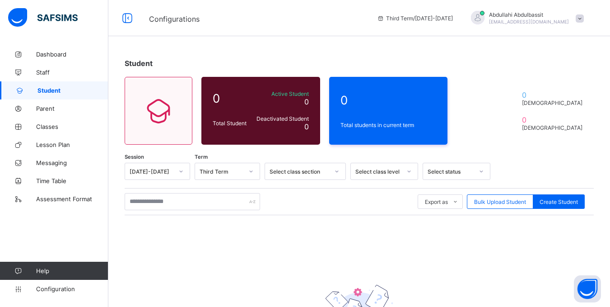 The image size is (610, 307). Describe the element at coordinates (529, 14) in the screenshot. I see `span: Abdullahi Abdulbassit` at that location.